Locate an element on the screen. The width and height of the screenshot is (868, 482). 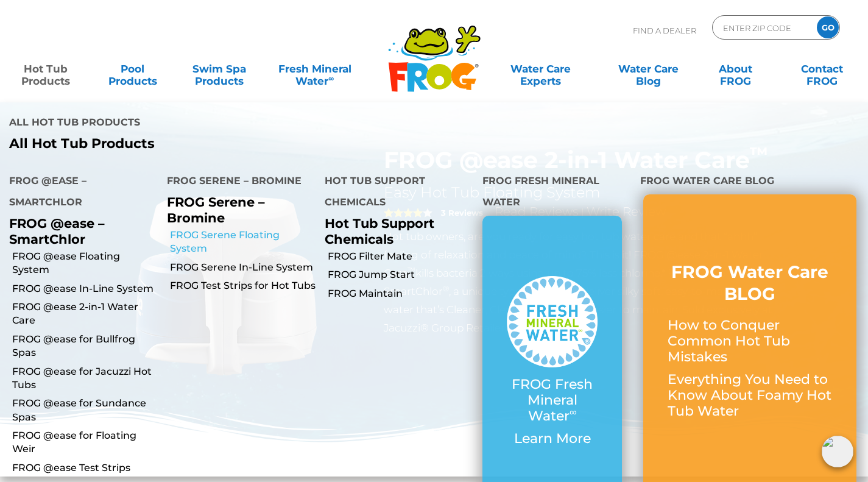
a: Hot TubProducts is located at coordinates (46, 69).